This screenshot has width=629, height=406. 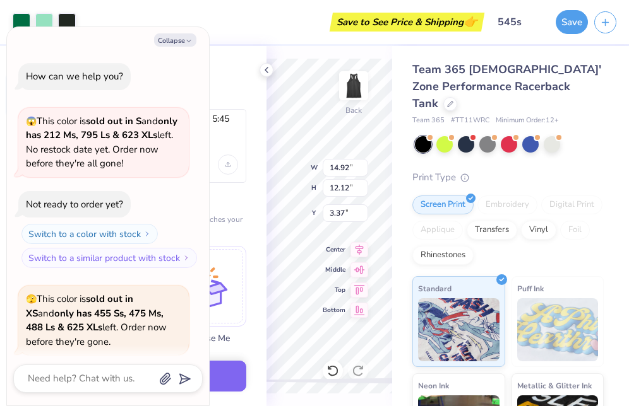 What do you see at coordinates (507, 177) in the screenshot?
I see `div: Print Type` at bounding box center [507, 177].